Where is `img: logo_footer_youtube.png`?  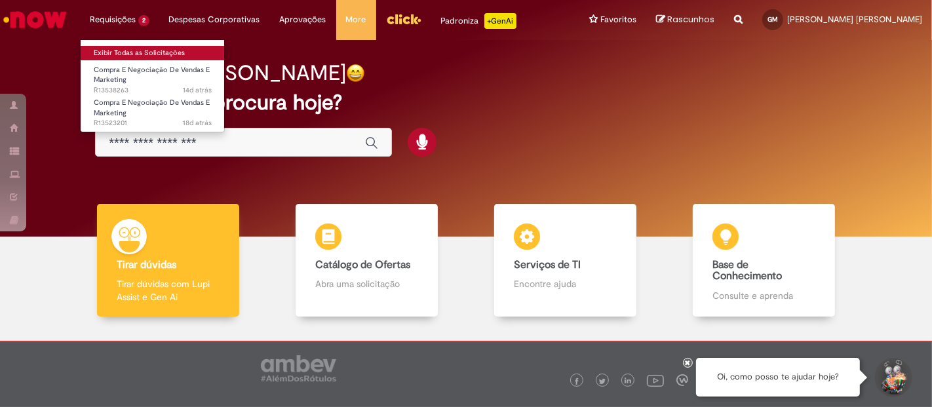 img: logo_footer_youtube.png is located at coordinates (656, 380).